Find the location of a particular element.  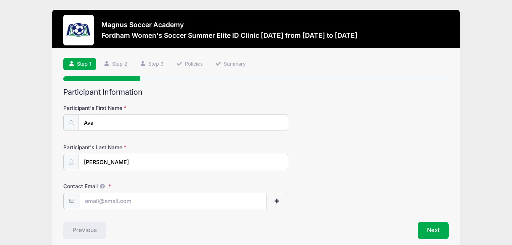

input: Participant's Last Name is located at coordinates (183, 162).